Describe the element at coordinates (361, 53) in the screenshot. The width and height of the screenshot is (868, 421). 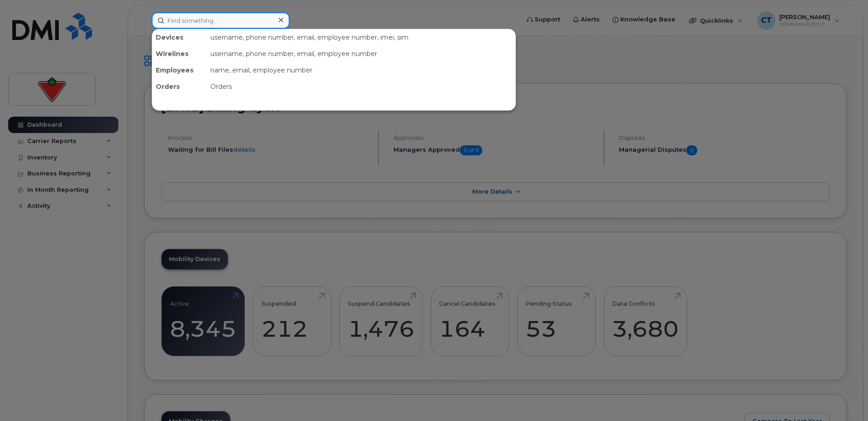
I see `div: username, phone number, email, employee number` at that location.